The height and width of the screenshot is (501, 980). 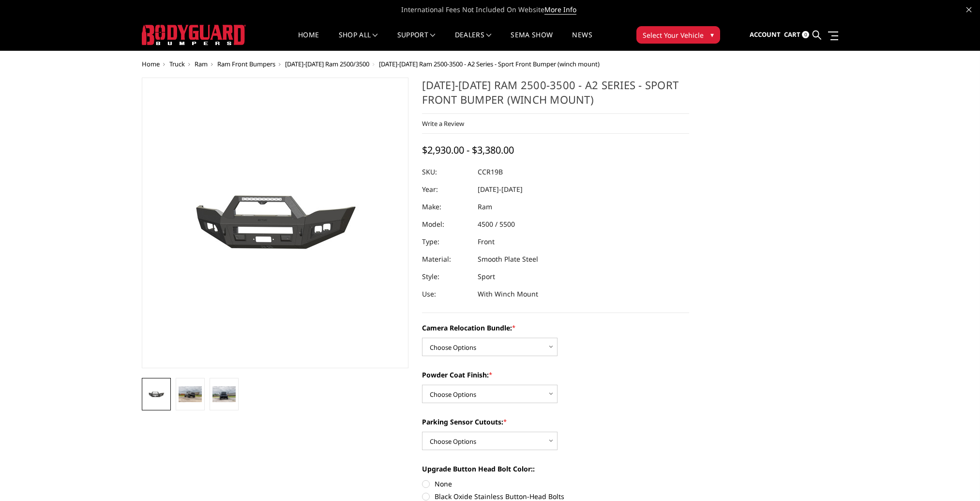 I want to click on span: $2,930.00 - $3,380.00, so click(x=468, y=150).